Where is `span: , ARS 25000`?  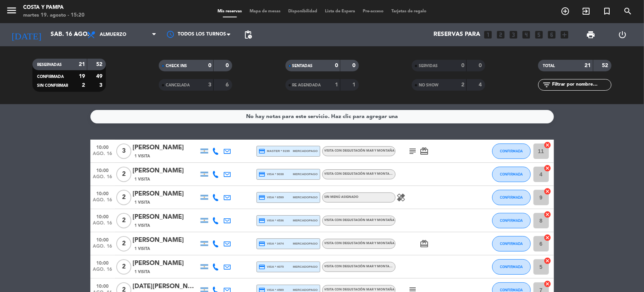
span: , ARS 25000 is located at coordinates (403, 174).